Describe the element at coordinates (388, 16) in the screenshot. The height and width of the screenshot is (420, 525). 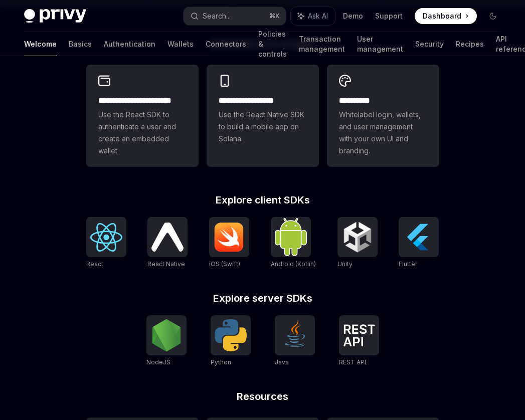
I see `a: Support` at that location.